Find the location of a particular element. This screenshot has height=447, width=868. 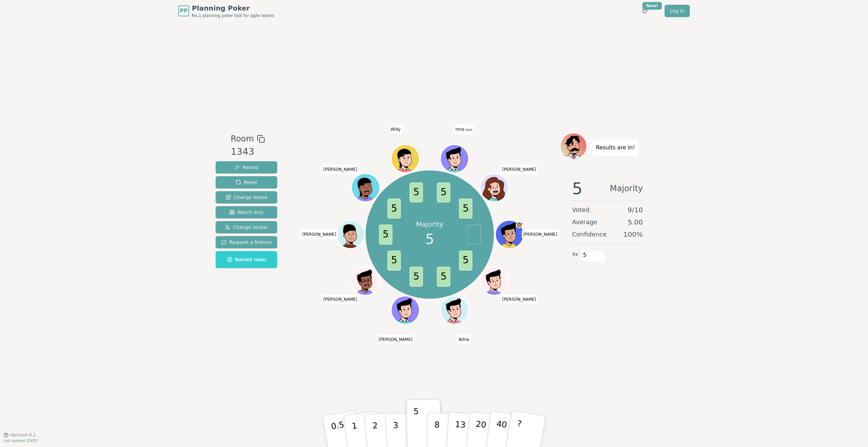

span: 9 x is located at coordinates (575, 254).